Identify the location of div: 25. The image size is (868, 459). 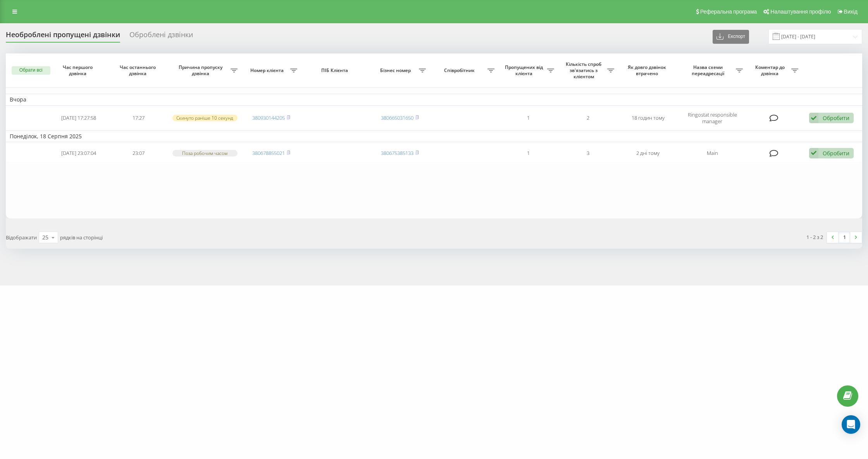
(45, 238).